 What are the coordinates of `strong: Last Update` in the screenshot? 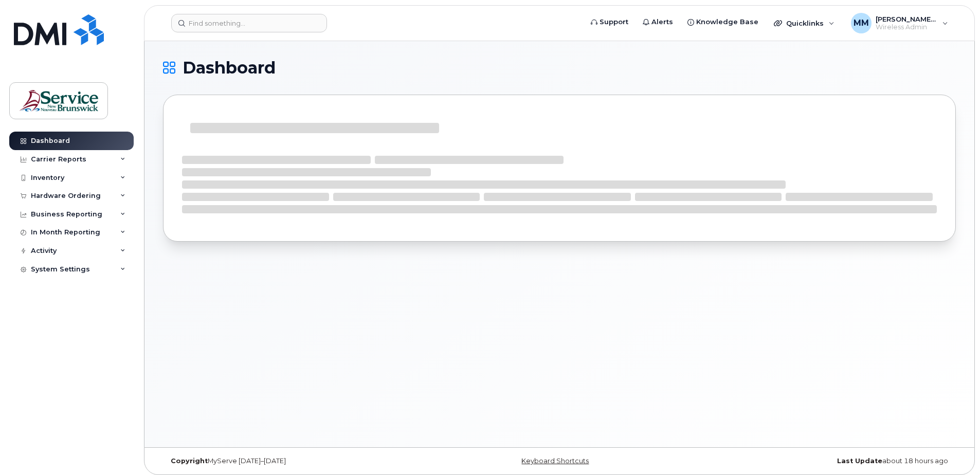 It's located at (860, 461).